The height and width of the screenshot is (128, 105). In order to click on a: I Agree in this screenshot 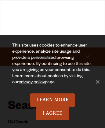, I will do `click(53, 114)`.